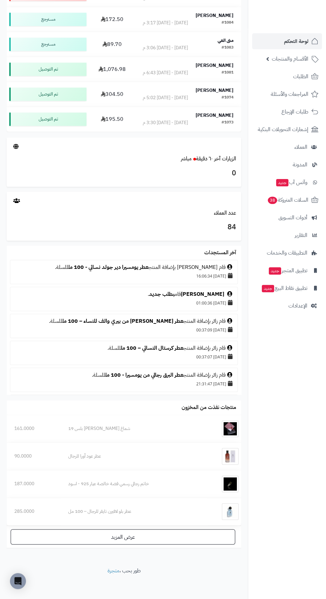 The image size is (326, 599). I want to click on a: وآتس آبجديد, so click(287, 182).